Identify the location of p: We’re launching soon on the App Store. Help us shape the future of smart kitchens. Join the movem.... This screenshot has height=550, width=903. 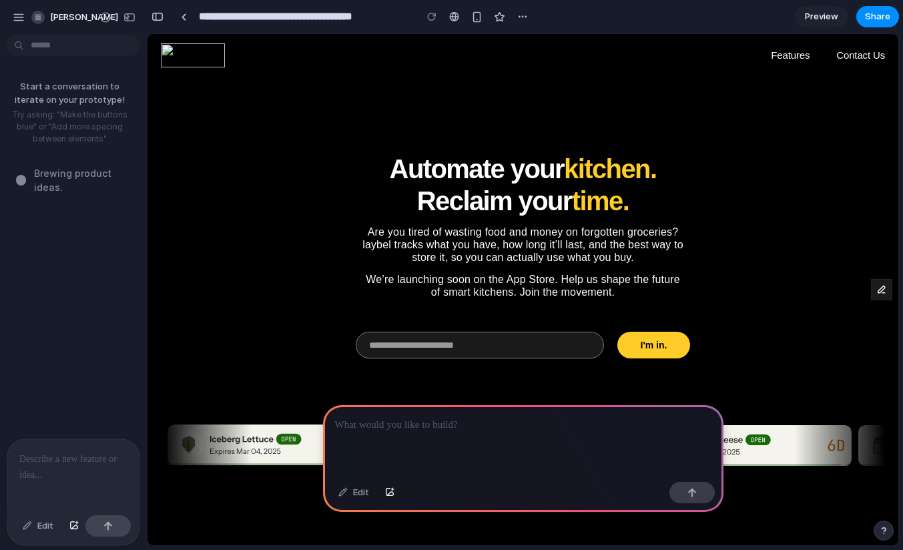
(375, 252).